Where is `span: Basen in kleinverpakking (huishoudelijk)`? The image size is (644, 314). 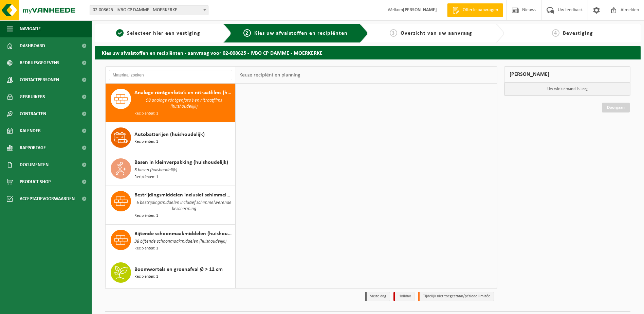
span: Basen in kleinverpakking (huishoudelijk) is located at coordinates (181, 163).